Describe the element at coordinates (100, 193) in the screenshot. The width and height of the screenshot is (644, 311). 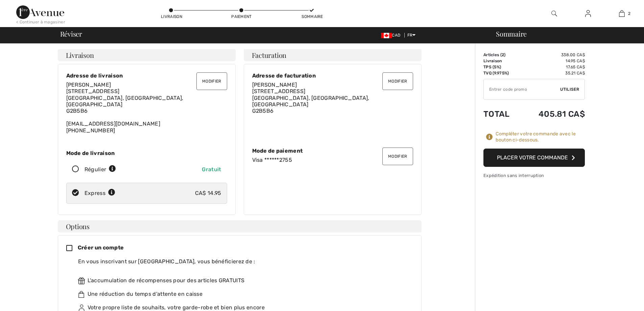
I see `div: Express` at that location.